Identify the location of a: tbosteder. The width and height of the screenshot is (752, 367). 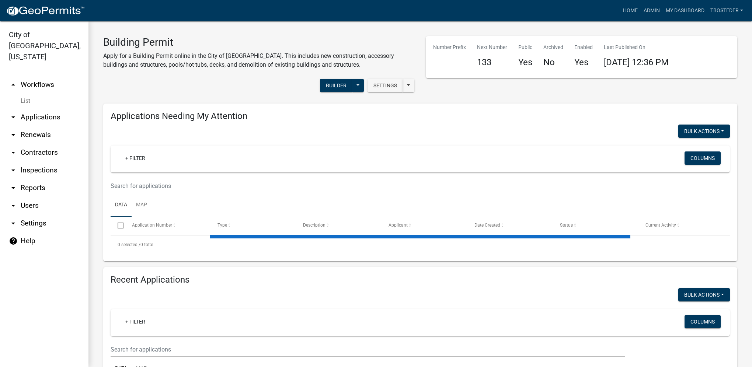
(727, 11).